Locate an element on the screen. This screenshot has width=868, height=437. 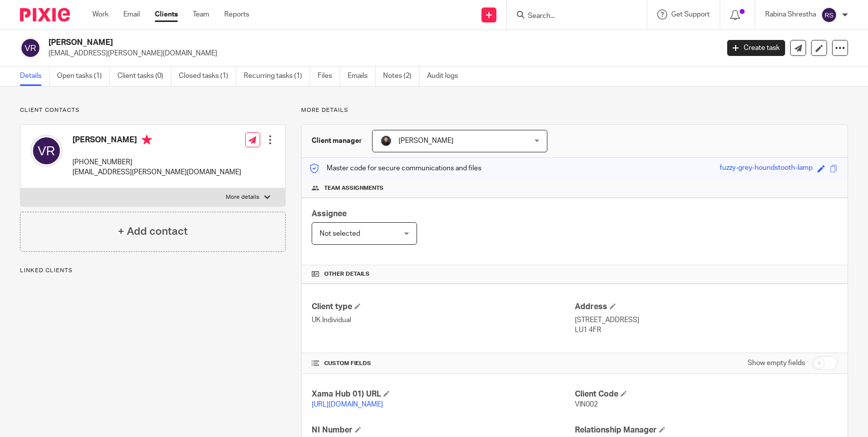
h3: Client manager is located at coordinates (337, 141).